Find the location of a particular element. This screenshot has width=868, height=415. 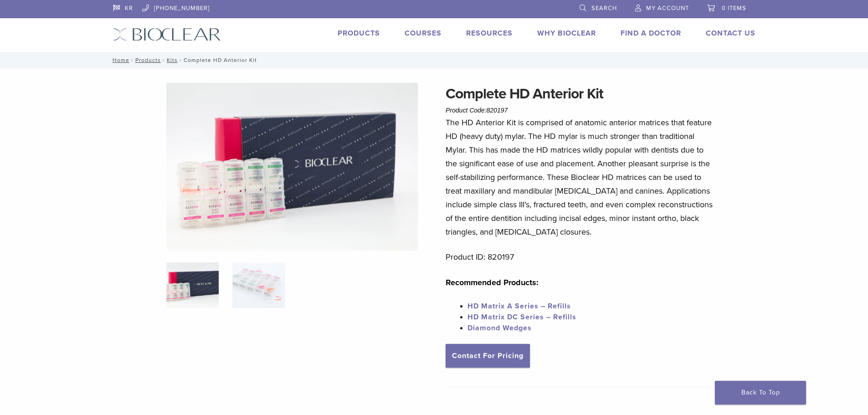

a: Contact Us is located at coordinates (731, 33).